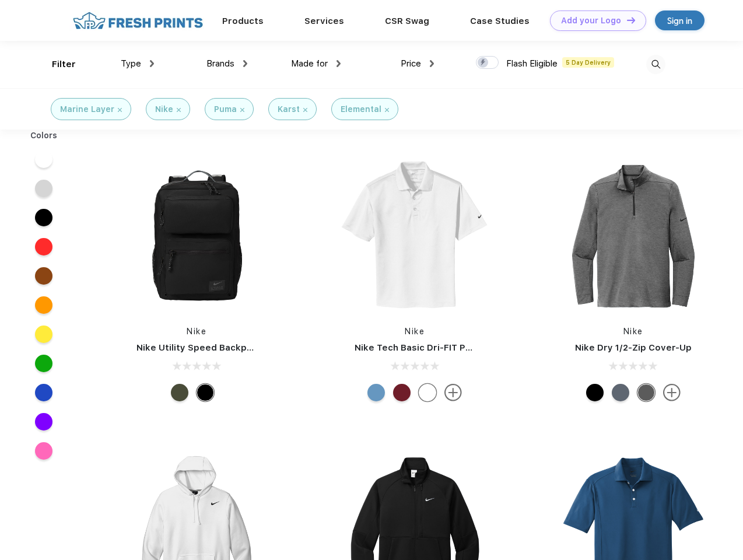 Image resolution: width=743 pixels, height=560 pixels. I want to click on div: Add your Logo, so click(591, 20).